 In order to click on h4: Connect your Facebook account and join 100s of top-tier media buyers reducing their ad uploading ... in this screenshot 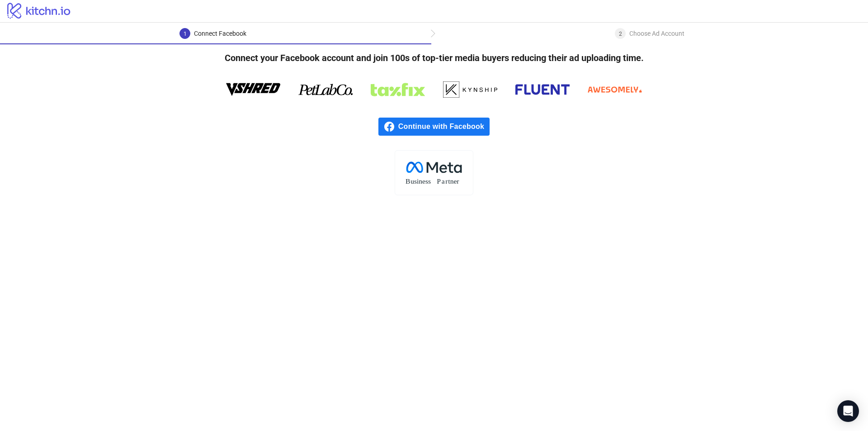, I will do `click(434, 58)`.